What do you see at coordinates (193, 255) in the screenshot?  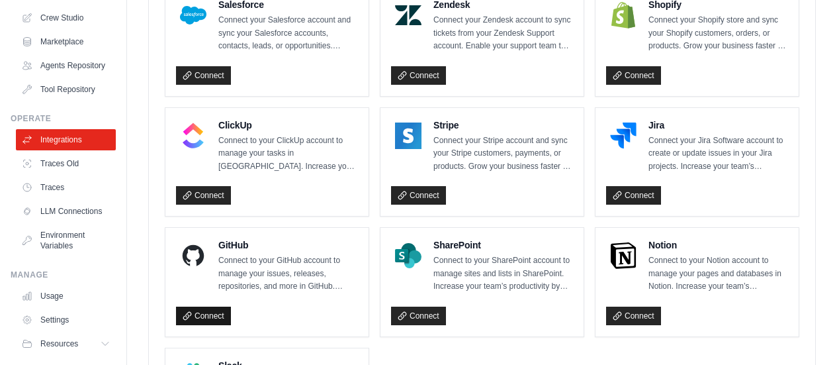 I see `img: GitHub Logo` at bounding box center [193, 255].